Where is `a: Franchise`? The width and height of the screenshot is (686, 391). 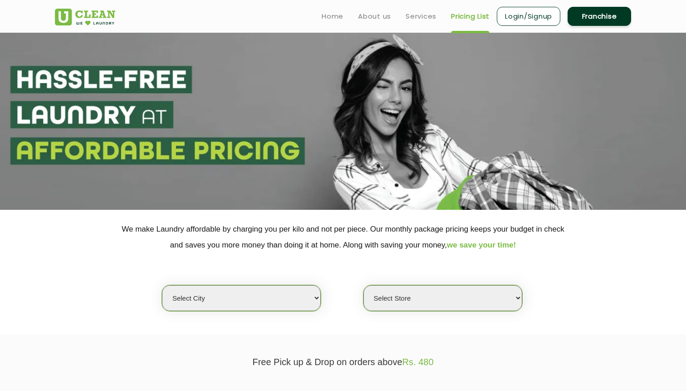
a: Franchise is located at coordinates (599, 16).